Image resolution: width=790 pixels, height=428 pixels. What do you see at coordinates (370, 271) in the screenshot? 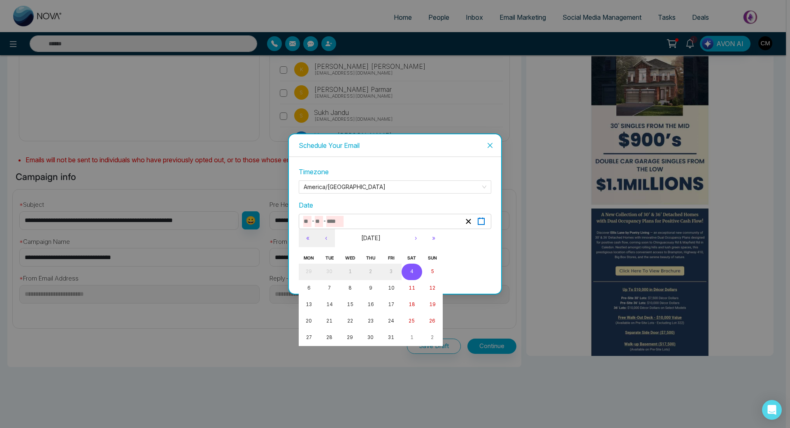
I see `abbr: October 2, 2025` at bounding box center [370, 271].